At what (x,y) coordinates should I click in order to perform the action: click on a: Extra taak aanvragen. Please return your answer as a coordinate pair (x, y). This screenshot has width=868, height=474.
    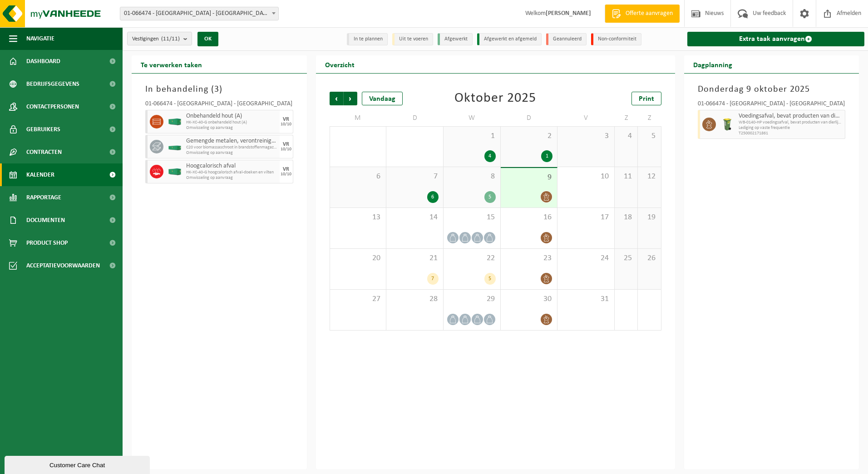
    Looking at the image, I should click on (776, 39).